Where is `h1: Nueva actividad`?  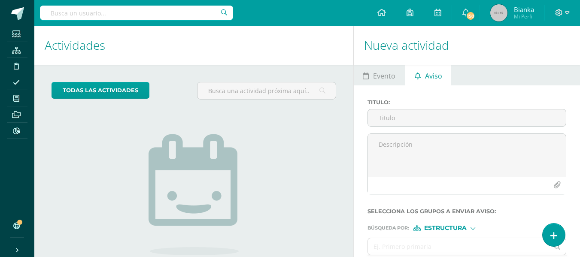 h1: Nueva actividad is located at coordinates (467, 45).